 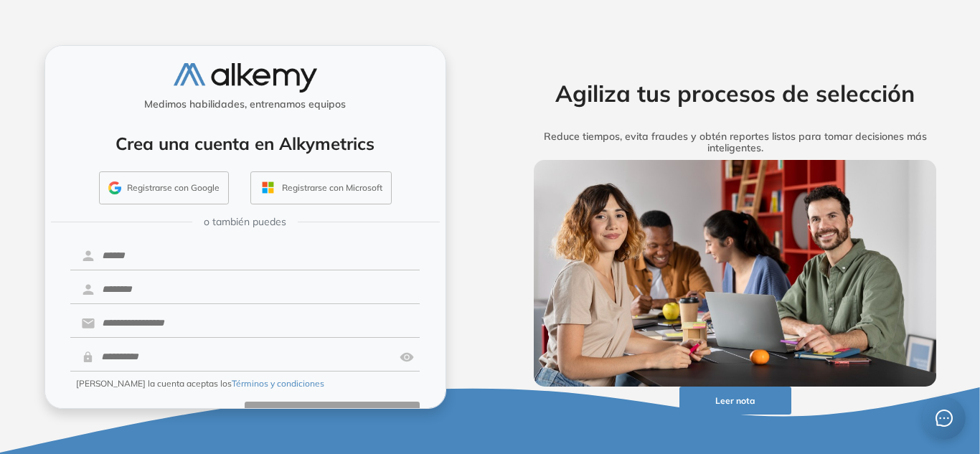 I want to click on img: asd, so click(x=406, y=357).